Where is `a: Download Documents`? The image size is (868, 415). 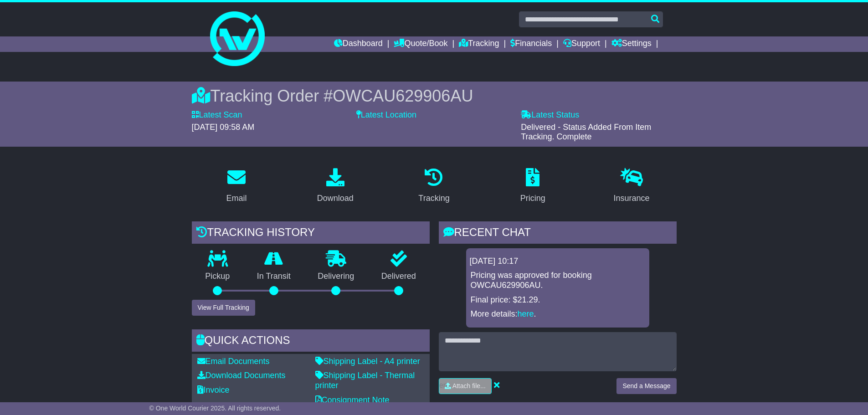
a: Download Documents is located at coordinates (241, 375).